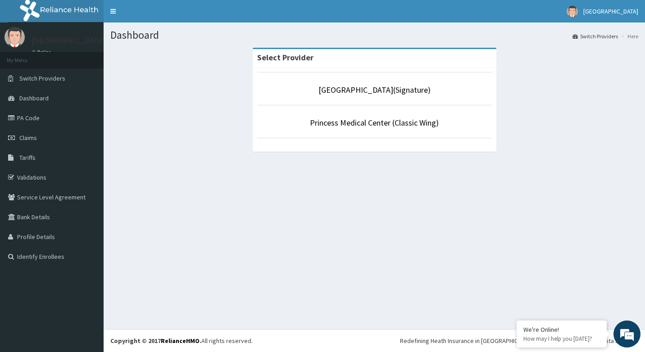 The width and height of the screenshot is (645, 352). Describe the element at coordinates (628, 36) in the screenshot. I see `li: Here` at that location.